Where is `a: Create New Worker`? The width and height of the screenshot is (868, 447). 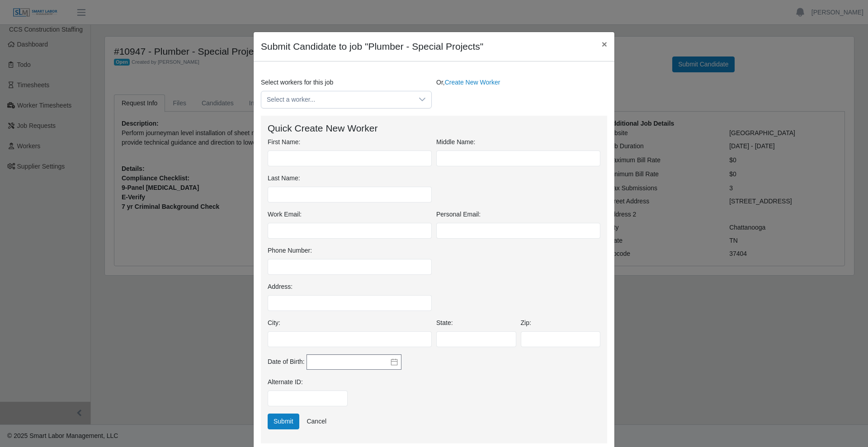
a: Create New Worker is located at coordinates (472, 82).